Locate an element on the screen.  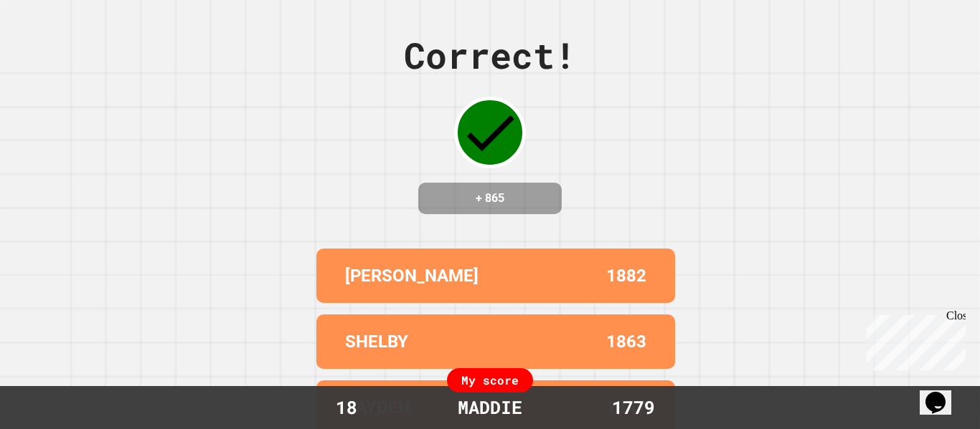
div: 1779 is located at coordinates (633, 408).